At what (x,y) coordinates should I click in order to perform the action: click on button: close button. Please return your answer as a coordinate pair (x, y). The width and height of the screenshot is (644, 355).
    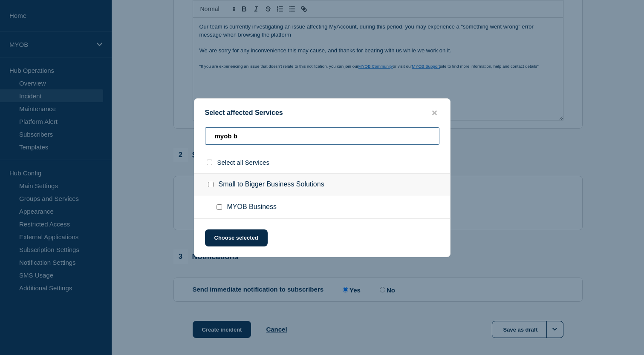
    Looking at the image, I should click on (434, 113).